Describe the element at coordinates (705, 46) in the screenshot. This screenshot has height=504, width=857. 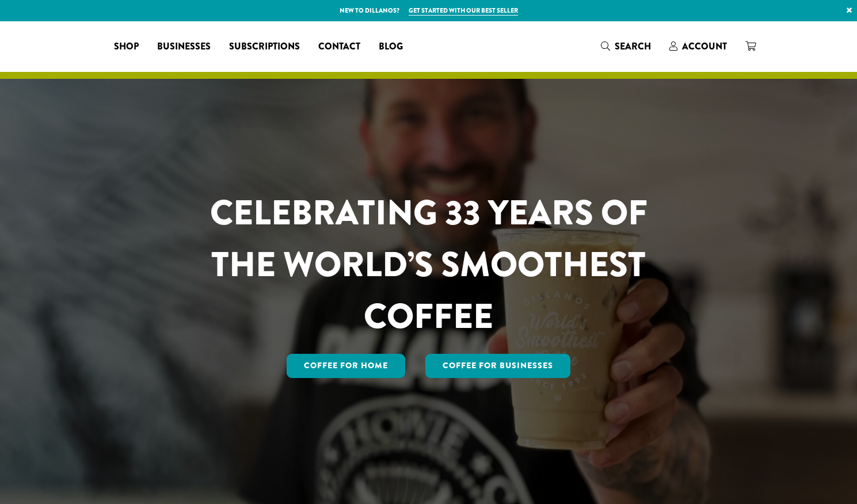
I see `span: Account` at that location.